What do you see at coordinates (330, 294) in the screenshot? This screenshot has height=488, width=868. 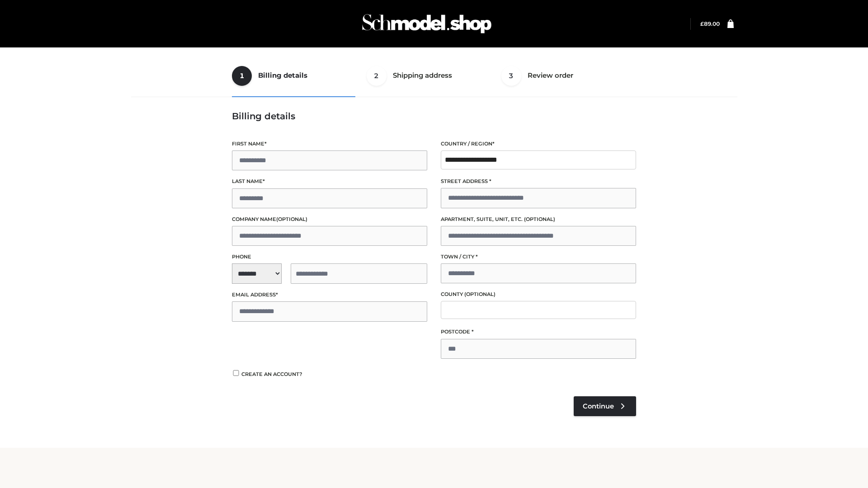 I see `label: Email address` at bounding box center [330, 294].